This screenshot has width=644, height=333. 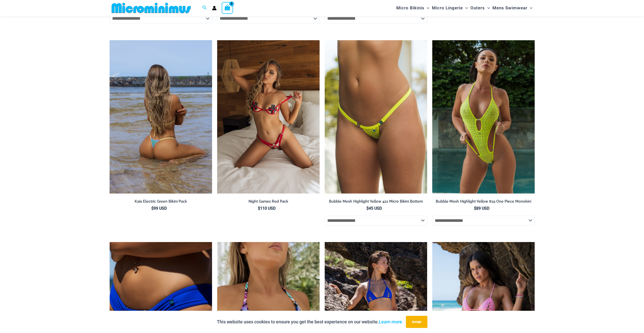 What do you see at coordinates (483, 117) in the screenshot?
I see `a: Bubble Mesh Highlight Yellow 819 One Piece 02Bubble Mesh Highlight Yellow 819 One Piece 06Bubble ...` at bounding box center [483, 117].